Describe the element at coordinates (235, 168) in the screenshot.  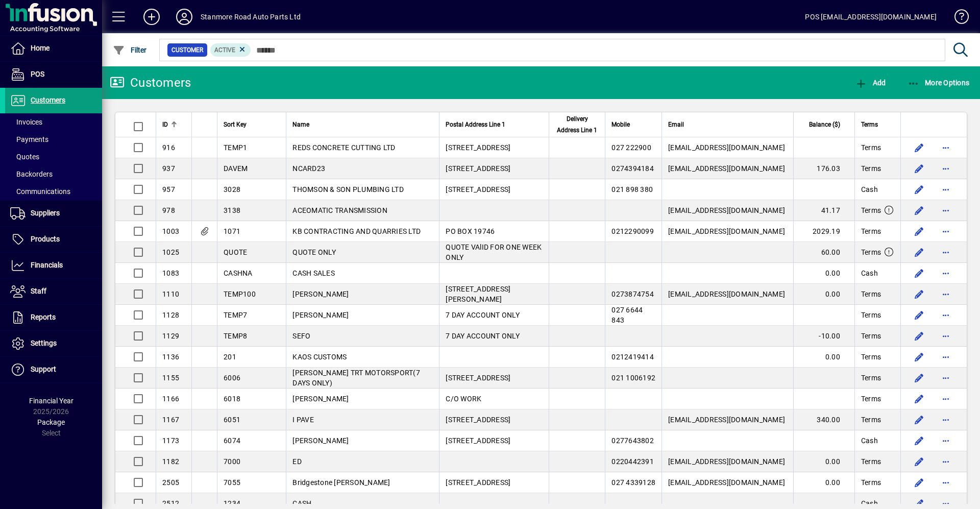
I see `span: DAVEM` at that location.